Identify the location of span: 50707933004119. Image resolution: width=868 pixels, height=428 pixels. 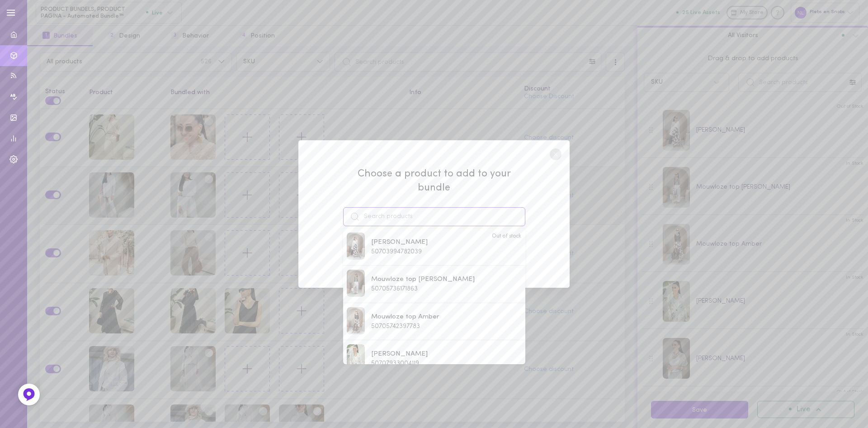
(395, 363).